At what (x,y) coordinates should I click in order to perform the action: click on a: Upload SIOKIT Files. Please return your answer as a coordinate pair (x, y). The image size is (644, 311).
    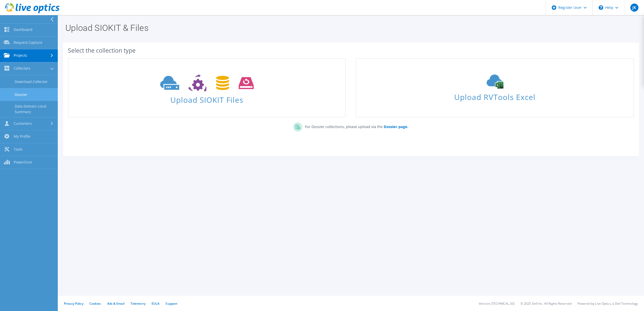
    Looking at the image, I should click on (206, 88).